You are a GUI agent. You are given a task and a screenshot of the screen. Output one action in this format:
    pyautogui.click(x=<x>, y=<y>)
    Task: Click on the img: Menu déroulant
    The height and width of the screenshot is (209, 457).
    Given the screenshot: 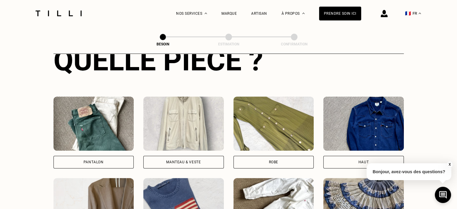 What is the action you would take?
    pyautogui.click(x=206, y=13)
    